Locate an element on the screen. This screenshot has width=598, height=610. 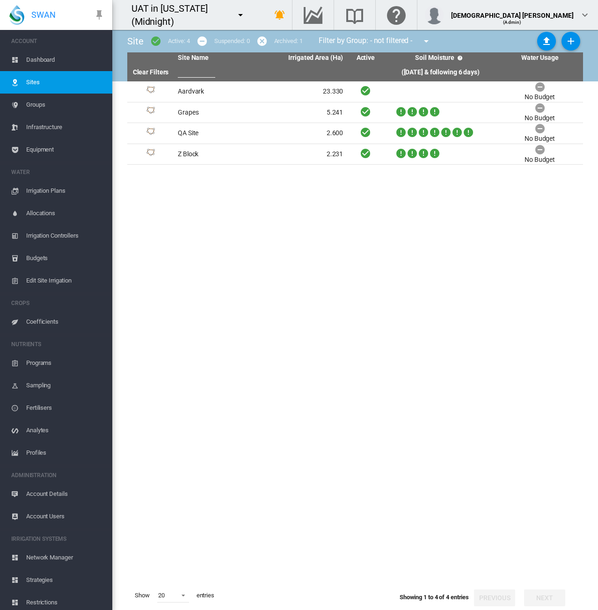
span: ACCOUNT is located at coordinates (58, 41).